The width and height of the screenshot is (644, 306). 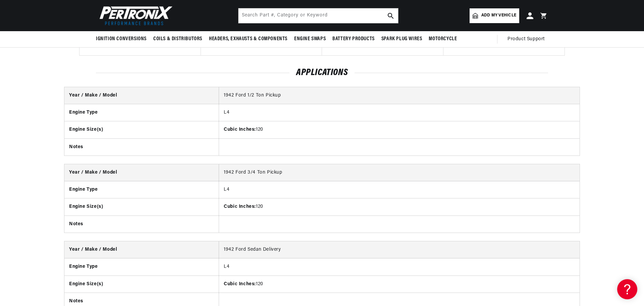 What do you see at coordinates (121, 39) in the screenshot?
I see `span: Ignition Conversions` at bounding box center [121, 39].